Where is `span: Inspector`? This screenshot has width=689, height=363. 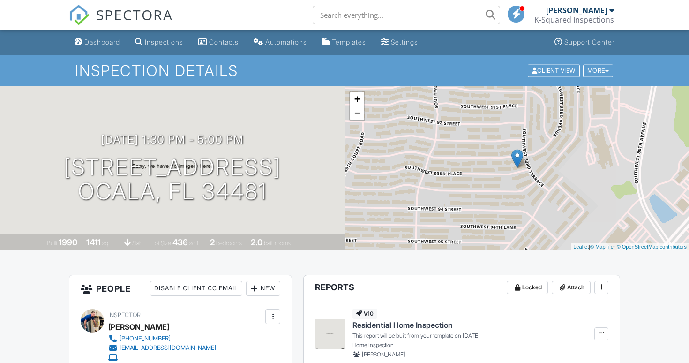 span: Inspector is located at coordinates (124, 314).